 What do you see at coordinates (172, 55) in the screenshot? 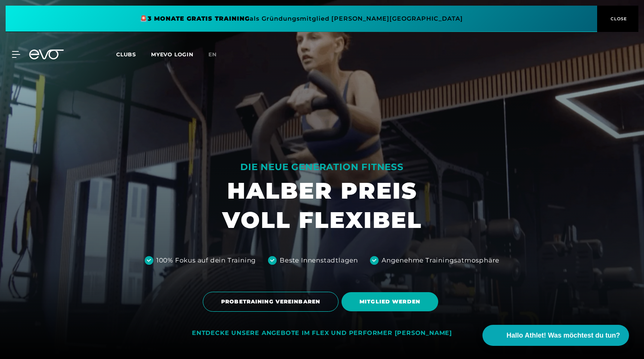
I see `a: MYEVO LOGIN` at bounding box center [172, 55].